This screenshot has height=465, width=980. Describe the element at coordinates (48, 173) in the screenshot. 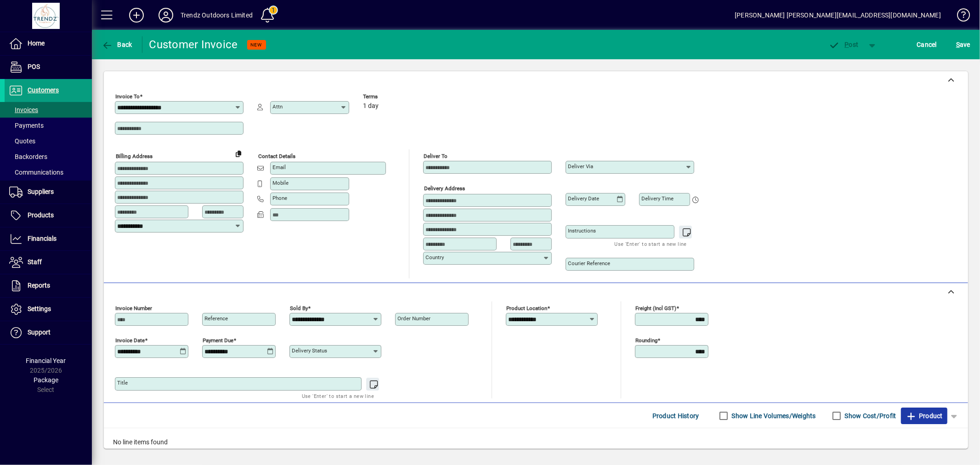

I see `a: Communications` at that location.